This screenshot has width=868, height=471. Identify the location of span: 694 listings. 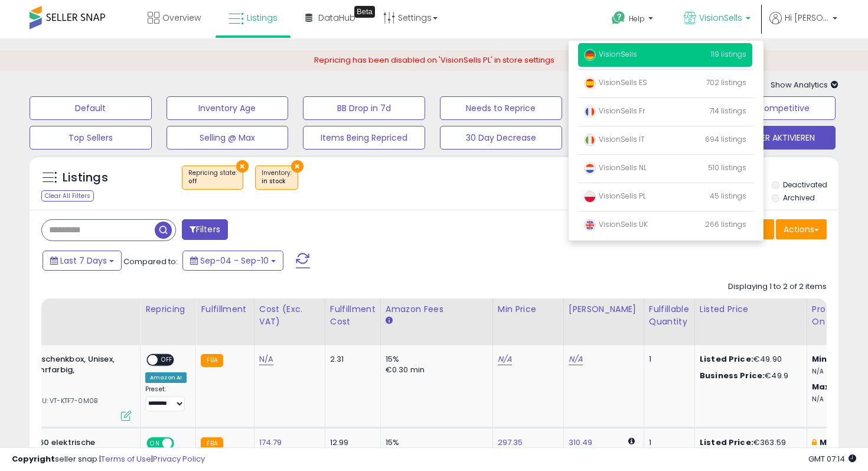
(726, 139).